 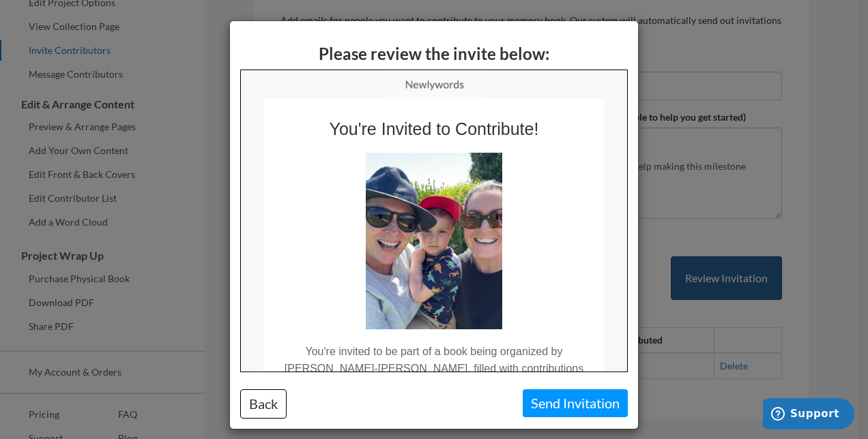 I want to click on td: You're Invited to Contribute!, so click(x=193, y=48).